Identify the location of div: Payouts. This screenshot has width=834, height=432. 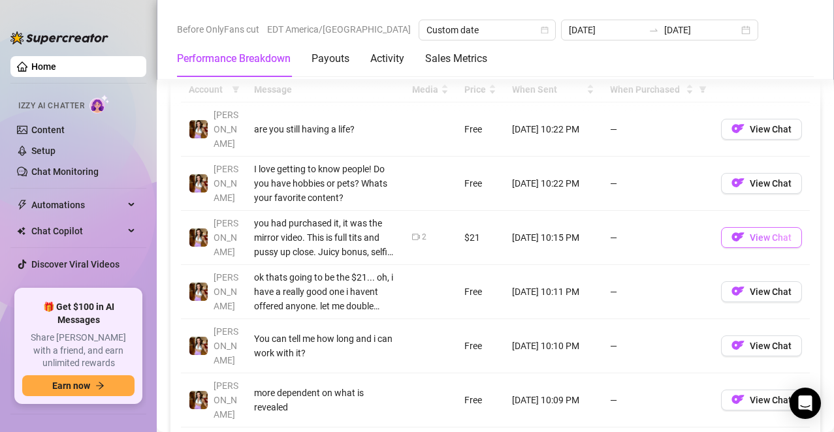
(330, 59).